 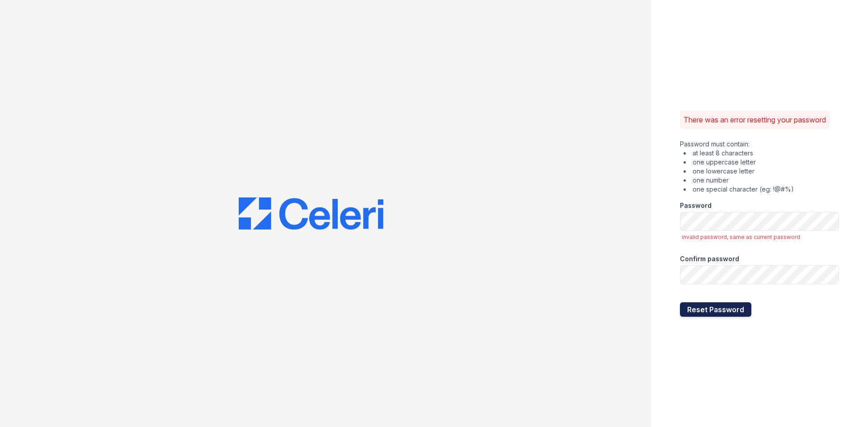 I want to click on li: one special character (eg: !@#%), so click(x=761, y=189).